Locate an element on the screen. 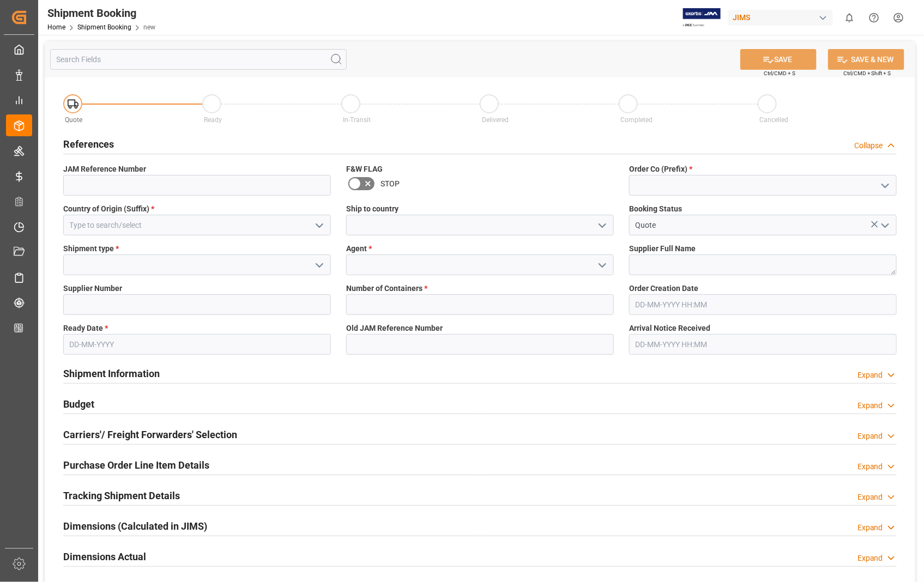  span: Ship to country is located at coordinates (372, 209).